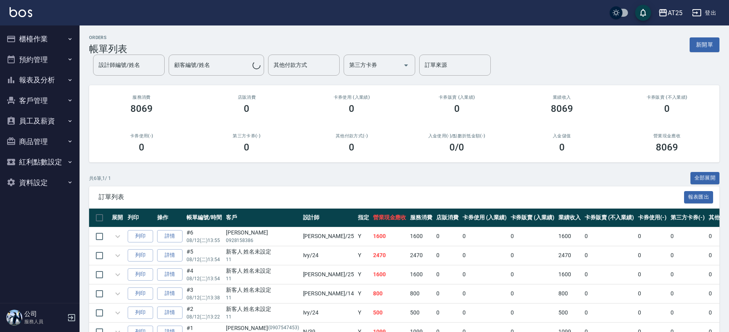  Describe the element at coordinates (704, 44) in the screenshot. I see `a: 新開單` at that location.